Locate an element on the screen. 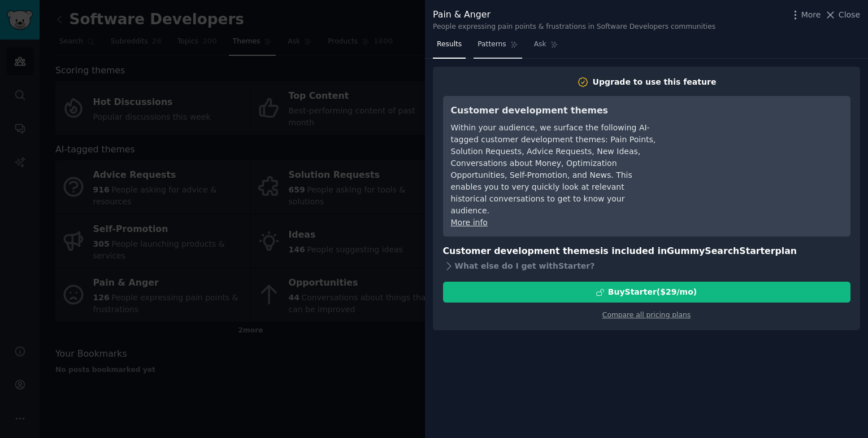 The image size is (868, 438). span: More is located at coordinates (811, 14).